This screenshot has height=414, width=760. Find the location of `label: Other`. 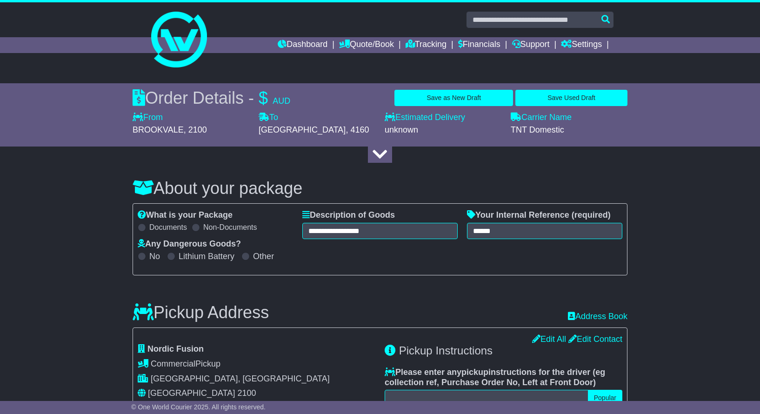

label: Other is located at coordinates (263, 257).